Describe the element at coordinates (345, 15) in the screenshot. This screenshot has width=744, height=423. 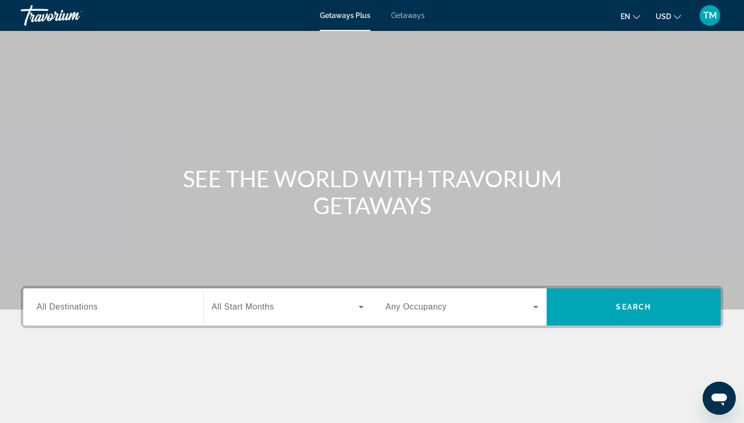
I see `a: Getaways Plus` at that location.